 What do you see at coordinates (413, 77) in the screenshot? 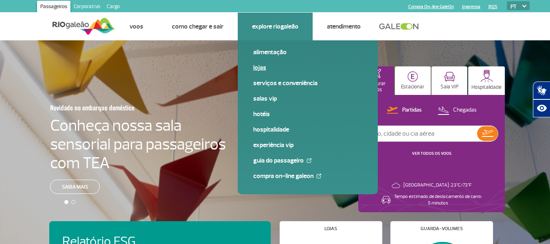
I see `img: carParkingHome.svg` at bounding box center [413, 77].